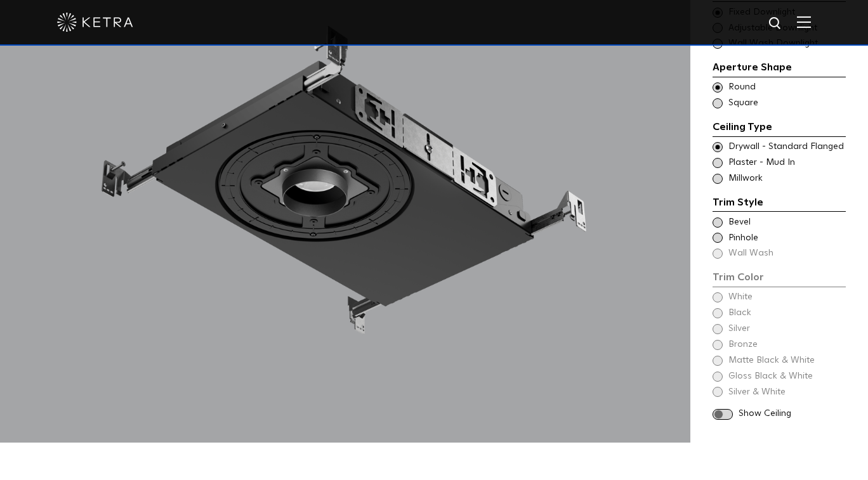 The image size is (868, 480). Describe the element at coordinates (786, 103) in the screenshot. I see `span: Square` at that location.